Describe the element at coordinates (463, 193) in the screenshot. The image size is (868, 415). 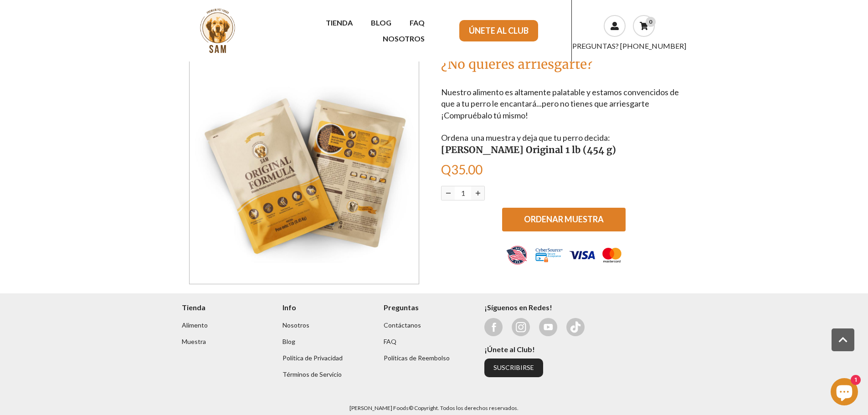
I see `input: Cantidad para Sam Original, 1 lb (454 g)` at that location.